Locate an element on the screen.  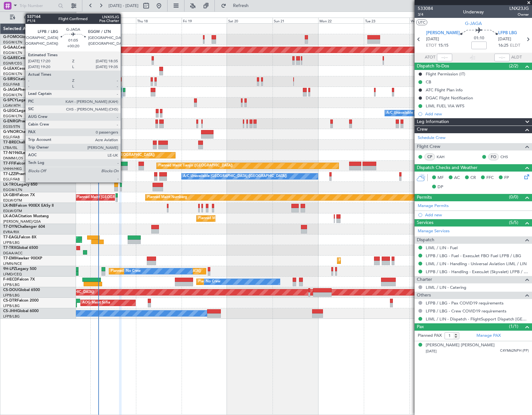
a: DNMM/LOS is located at coordinates (13, 158).